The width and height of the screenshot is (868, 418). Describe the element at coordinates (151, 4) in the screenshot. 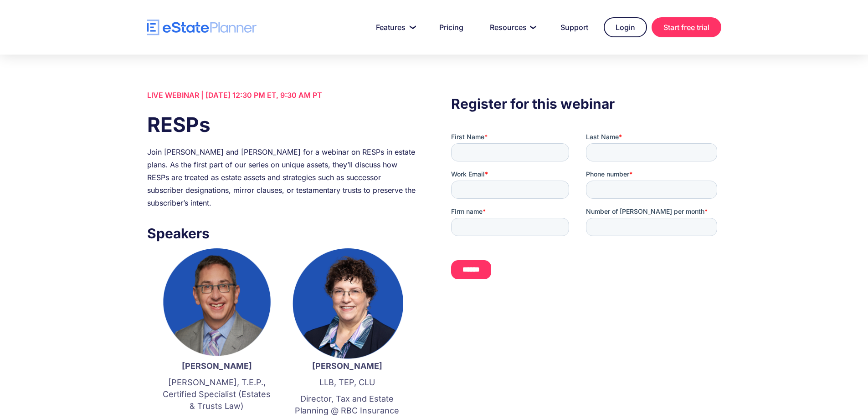

I see `span: Last Name` at that location.